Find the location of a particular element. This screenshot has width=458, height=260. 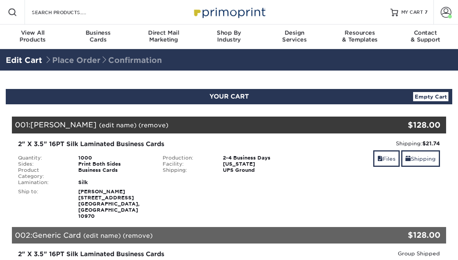

div: Ship to: is located at coordinates (42, 204).